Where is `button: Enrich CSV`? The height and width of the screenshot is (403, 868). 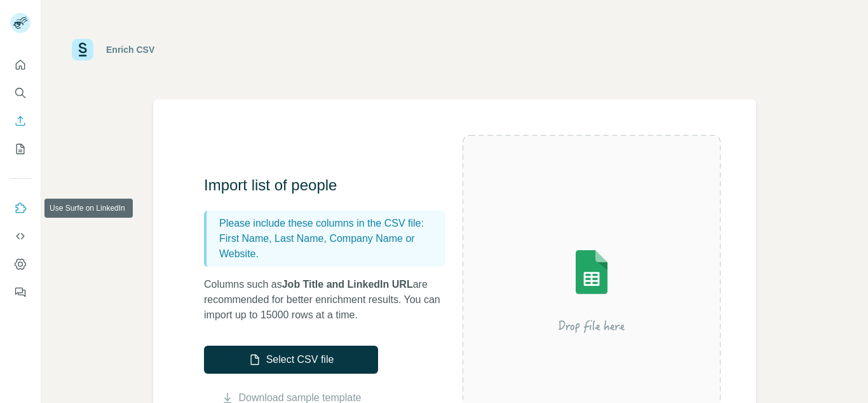 button: Enrich CSV is located at coordinates (21, 121).